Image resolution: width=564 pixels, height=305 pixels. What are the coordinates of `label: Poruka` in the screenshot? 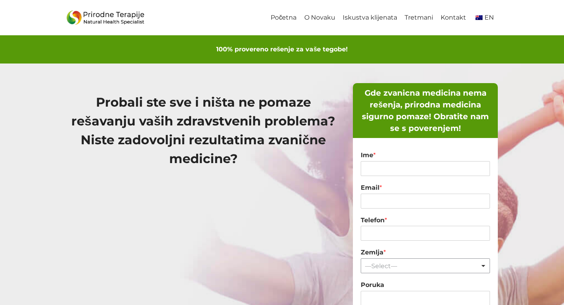 It's located at (425, 285).